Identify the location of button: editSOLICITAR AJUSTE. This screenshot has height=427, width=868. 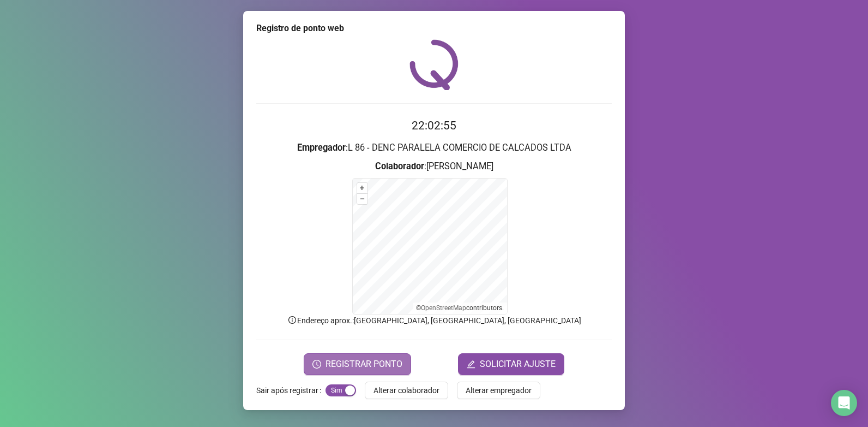
(511, 364).